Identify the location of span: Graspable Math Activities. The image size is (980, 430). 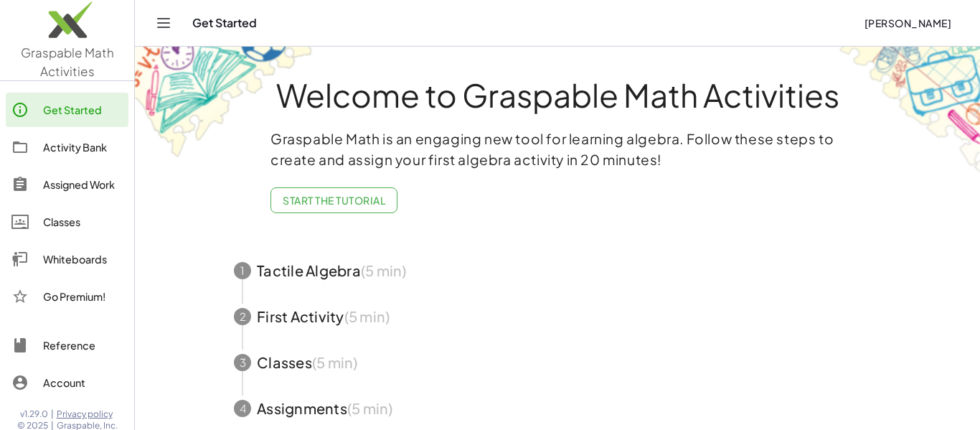
(67, 61).